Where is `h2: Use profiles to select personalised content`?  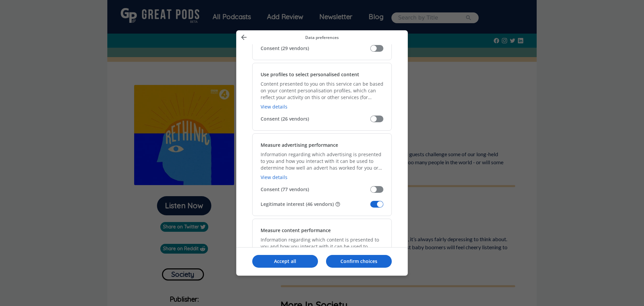 h2: Use profiles to select personalised content is located at coordinates (310, 74).